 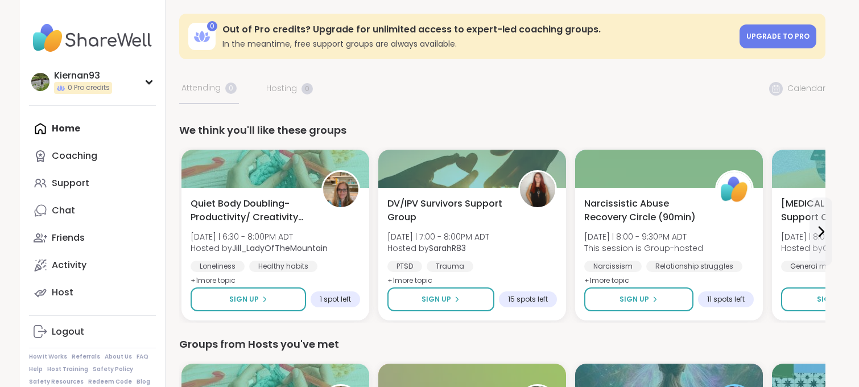 What do you see at coordinates (92, 156) in the screenshot?
I see `a: Coaching` at bounding box center [92, 156].